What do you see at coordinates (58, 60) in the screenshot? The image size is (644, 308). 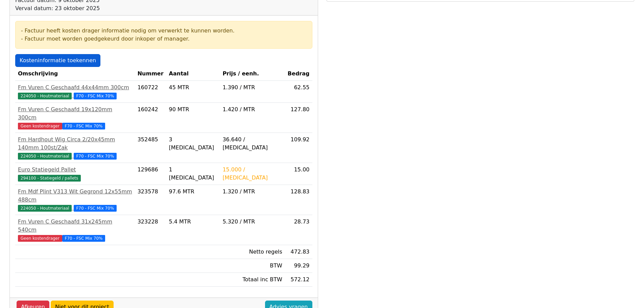 I see `a: Kosteninformatie toekennen` at bounding box center [58, 60].